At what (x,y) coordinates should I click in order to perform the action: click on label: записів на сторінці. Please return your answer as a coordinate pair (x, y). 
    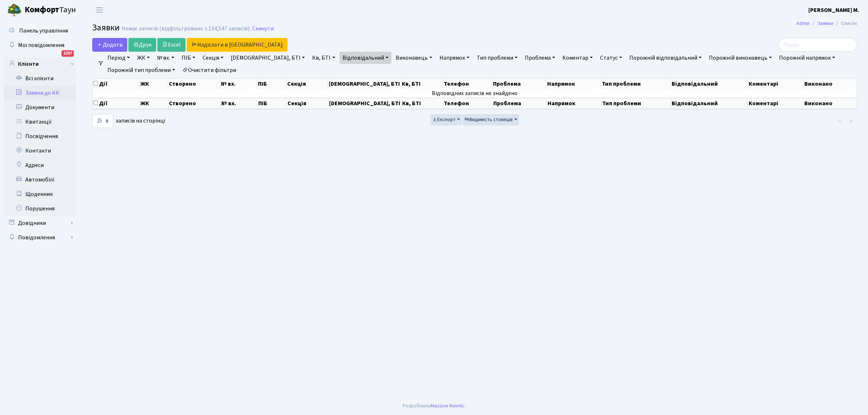
    Looking at the image, I should click on (129, 121).